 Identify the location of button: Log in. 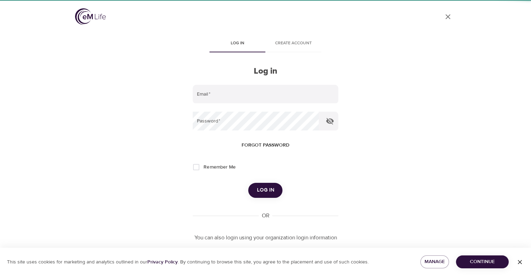
(265, 190).